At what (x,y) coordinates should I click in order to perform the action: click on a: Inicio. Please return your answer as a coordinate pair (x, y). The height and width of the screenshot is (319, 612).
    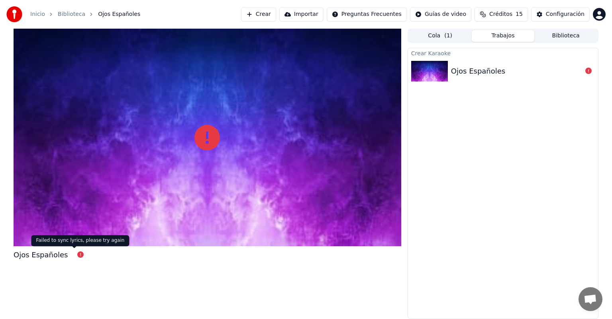
    Looking at the image, I should click on (37, 14).